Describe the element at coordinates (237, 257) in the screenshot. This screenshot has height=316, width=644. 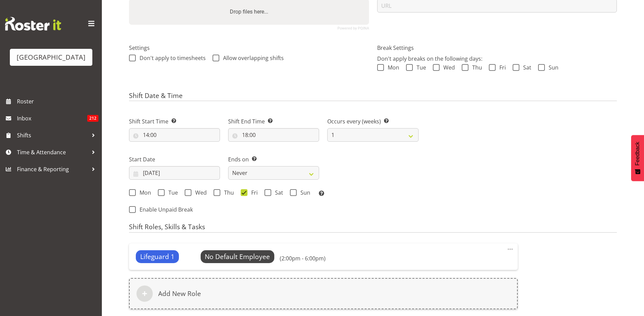
I see `span: No Default Employee` at that location.